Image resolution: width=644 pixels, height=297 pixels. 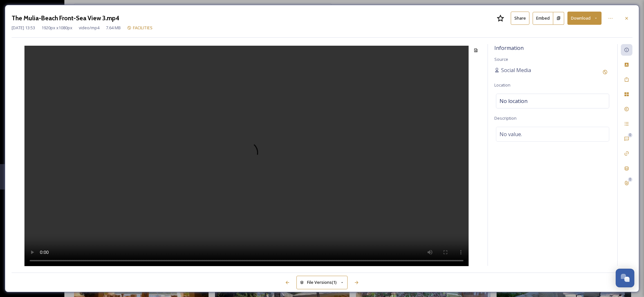 What do you see at coordinates (511, 134) in the screenshot?
I see `span: No value.` at bounding box center [511, 134].